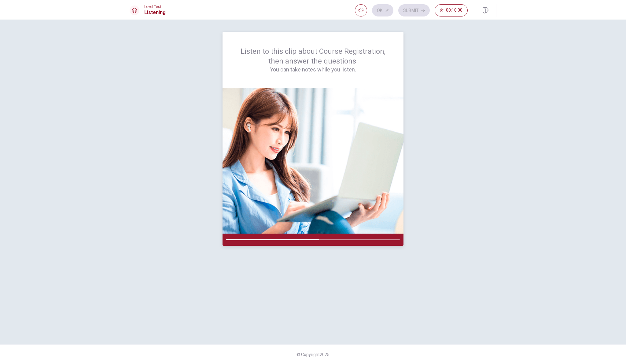  Describe the element at coordinates (155, 7) in the screenshot. I see `span: Level Test` at that location.